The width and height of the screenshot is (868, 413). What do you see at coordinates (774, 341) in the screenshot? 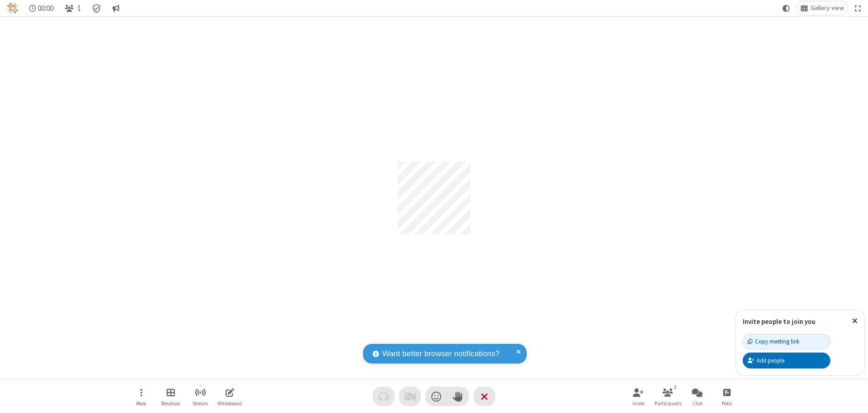
I see `div: Copy meeting link` at bounding box center [774, 341].